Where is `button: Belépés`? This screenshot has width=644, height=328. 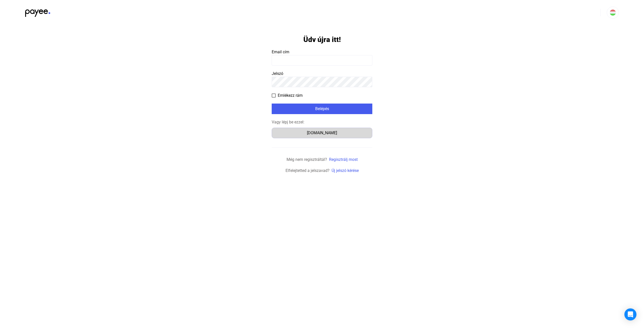
button: Belépés is located at coordinates (322, 109).